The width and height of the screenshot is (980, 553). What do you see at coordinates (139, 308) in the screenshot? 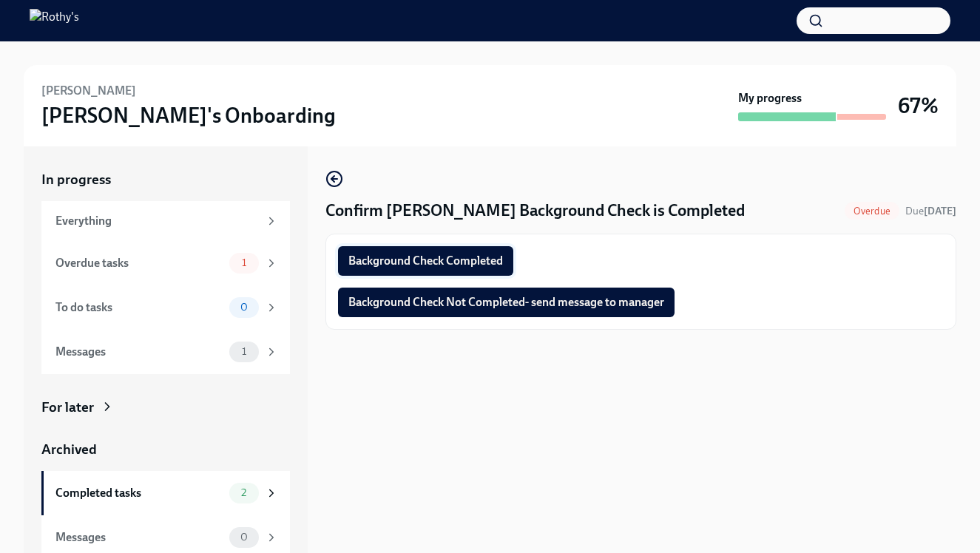
I see `div: To do tasks` at bounding box center [139, 308].